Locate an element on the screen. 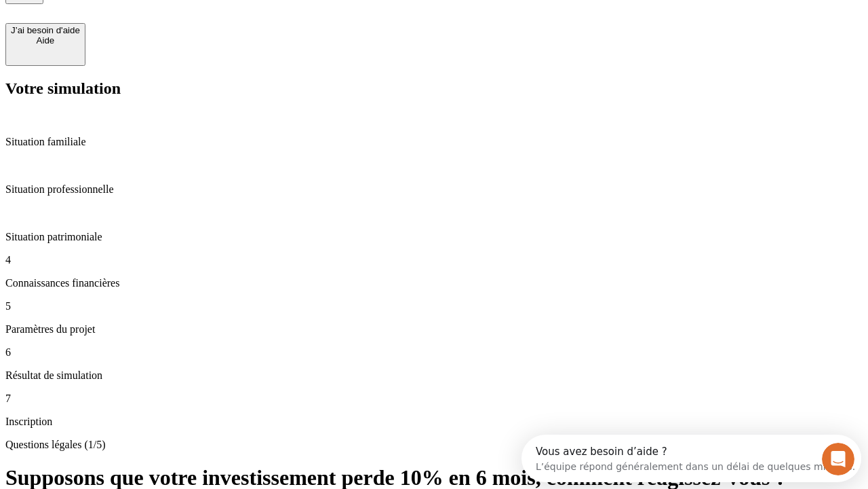  p: 7 is located at coordinates (434, 398).